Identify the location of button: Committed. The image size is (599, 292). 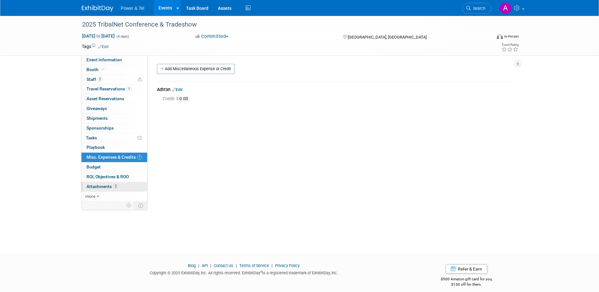
(212, 36).